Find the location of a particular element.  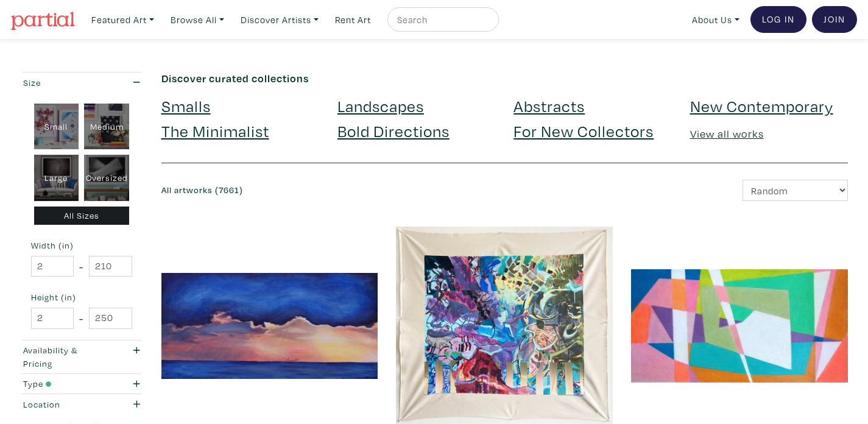

div: Location is located at coordinates (65, 405).